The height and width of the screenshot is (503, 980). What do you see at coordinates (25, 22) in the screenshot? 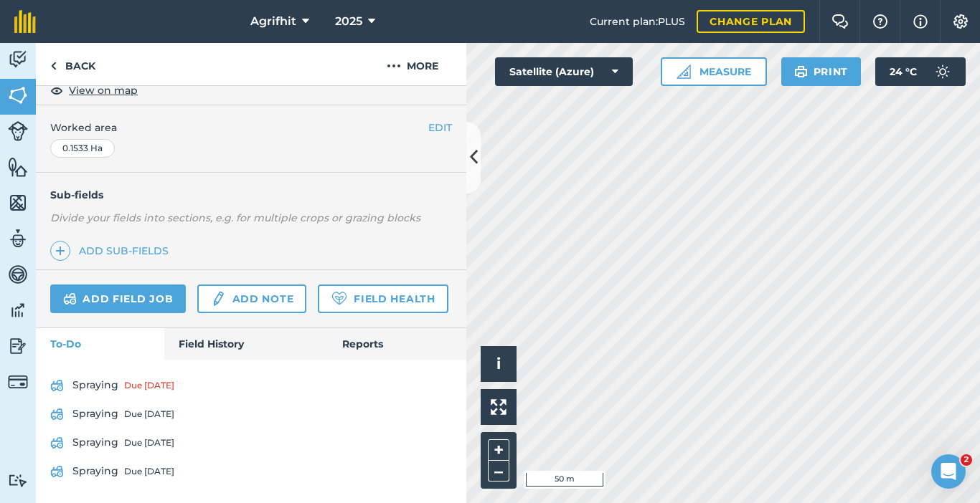
I see `img: fieldmargin Logo` at bounding box center [25, 22].